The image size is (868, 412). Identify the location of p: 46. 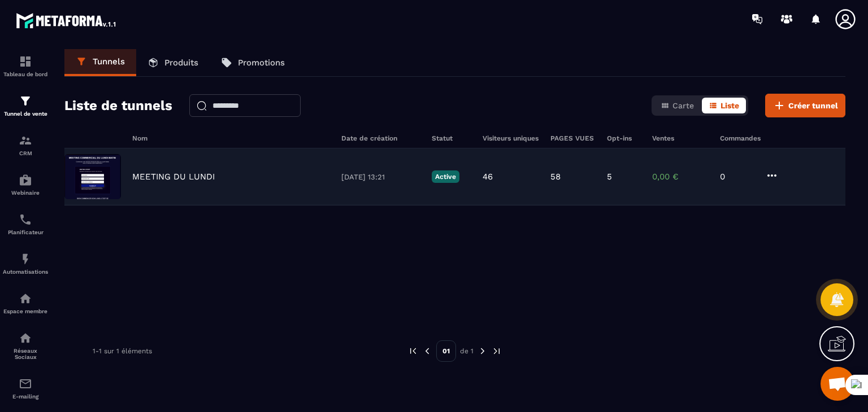
(487, 177).